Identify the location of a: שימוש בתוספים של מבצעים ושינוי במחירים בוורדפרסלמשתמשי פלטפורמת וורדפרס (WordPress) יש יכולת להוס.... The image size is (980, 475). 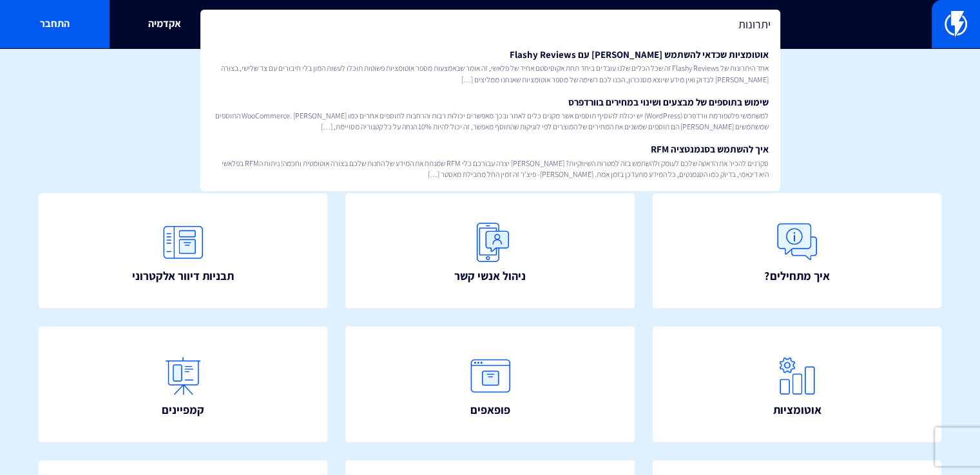
(490, 114).